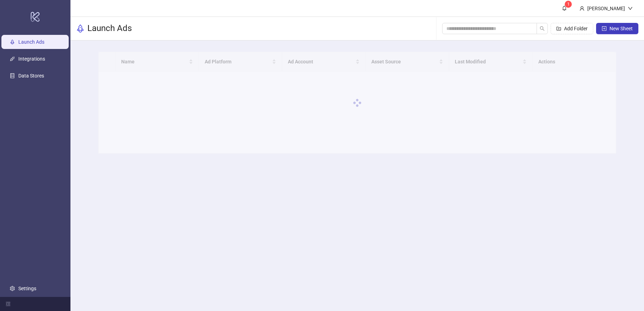 The height and width of the screenshot is (311, 644). Describe the element at coordinates (568, 4) in the screenshot. I see `span: 1` at that location.